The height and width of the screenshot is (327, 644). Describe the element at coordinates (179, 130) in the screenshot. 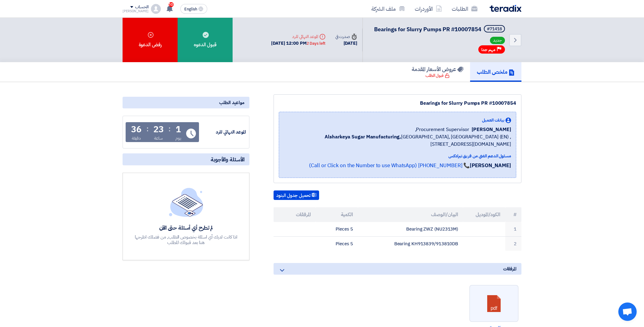

I see `div: 1` at that location.